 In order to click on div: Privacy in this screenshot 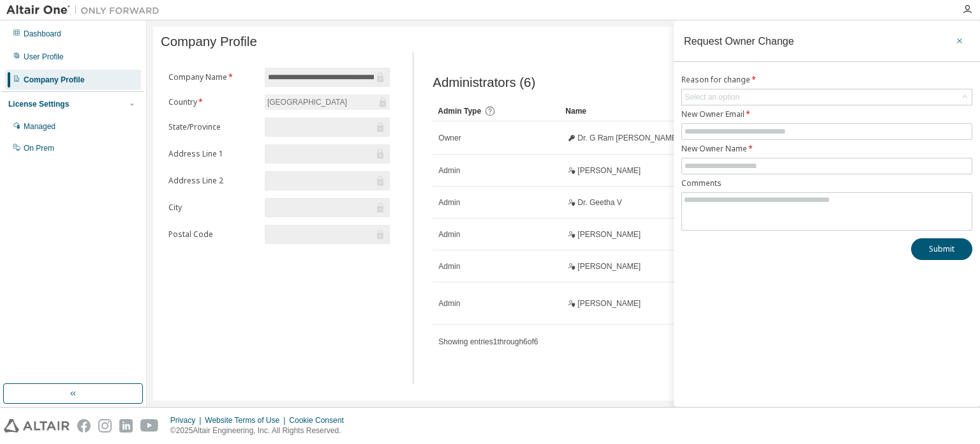, I will do `click(187, 420)`.